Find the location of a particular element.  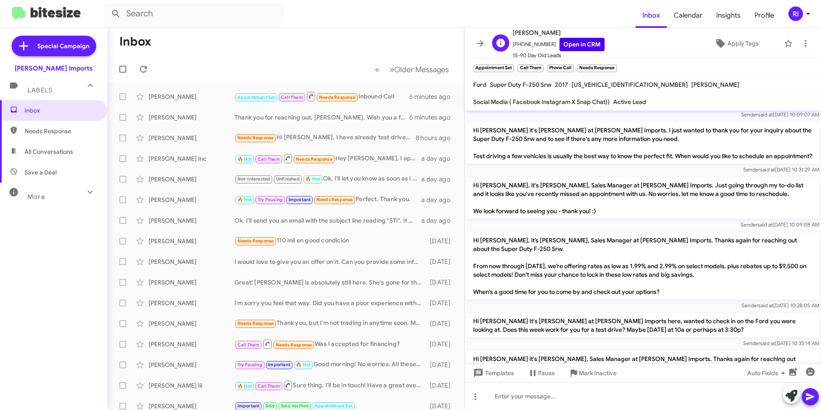

span: More is located at coordinates (36, 197).